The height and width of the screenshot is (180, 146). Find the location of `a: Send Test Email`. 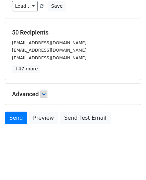

a: Send Test Email is located at coordinates (85, 118).